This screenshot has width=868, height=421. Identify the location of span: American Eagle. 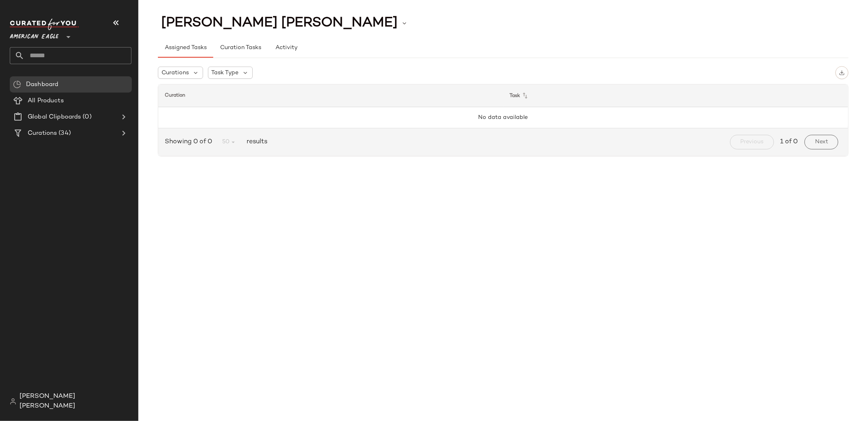
(34, 35).